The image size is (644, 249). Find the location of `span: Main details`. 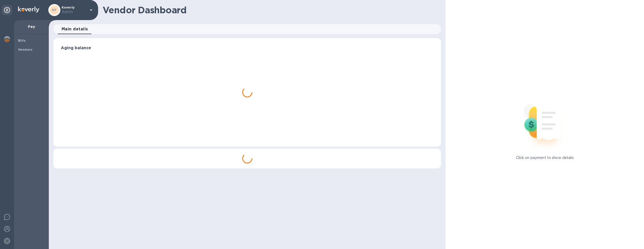

span: Main details is located at coordinates (75, 29).